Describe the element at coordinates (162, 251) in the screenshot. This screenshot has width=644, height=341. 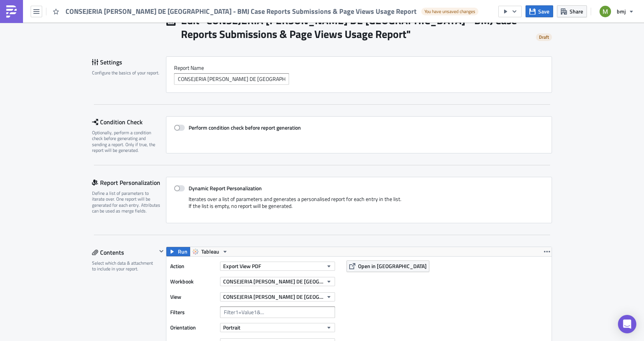
I see `button: Hide content` at that location.